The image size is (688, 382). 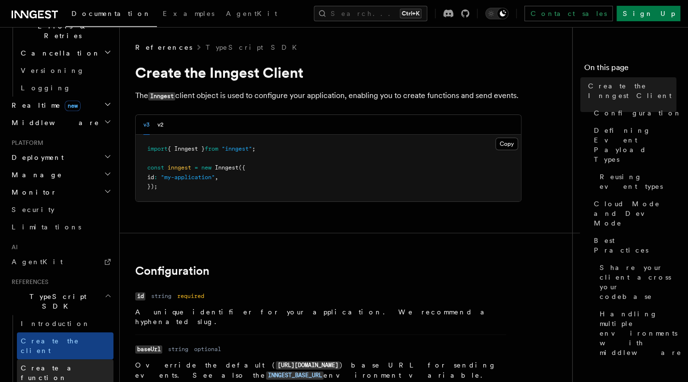 I want to click on button: Middleware, so click(x=60, y=123).